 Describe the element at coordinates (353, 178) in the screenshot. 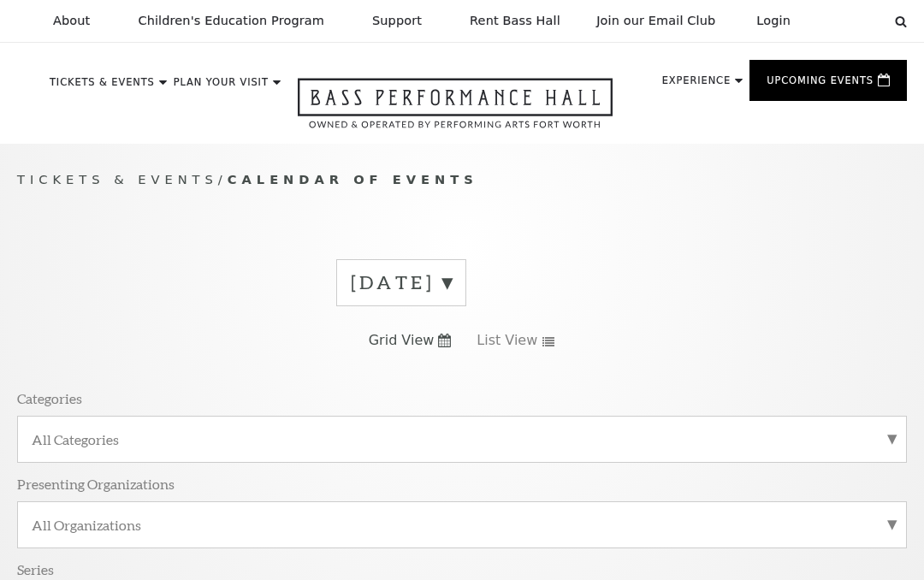

I see `span: Calendar of Events` at that location.